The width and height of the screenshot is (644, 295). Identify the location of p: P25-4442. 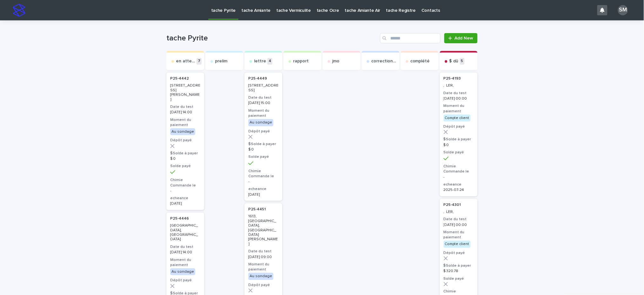
(180, 78).